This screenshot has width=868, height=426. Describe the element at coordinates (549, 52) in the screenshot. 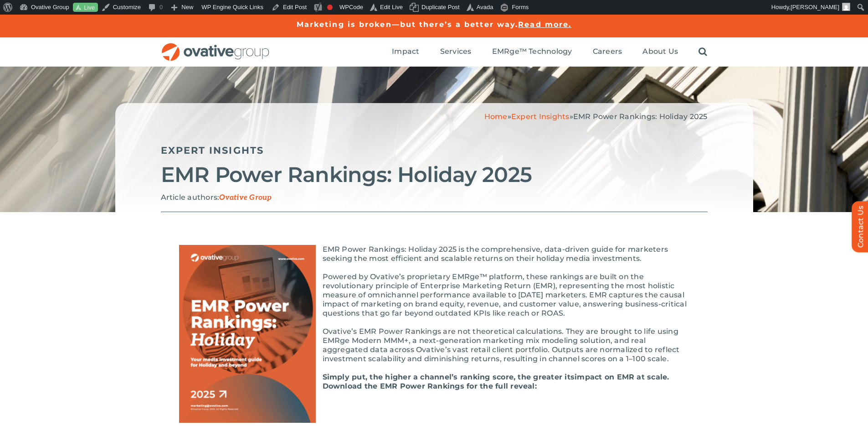

I see `nav: Menu` at that location.